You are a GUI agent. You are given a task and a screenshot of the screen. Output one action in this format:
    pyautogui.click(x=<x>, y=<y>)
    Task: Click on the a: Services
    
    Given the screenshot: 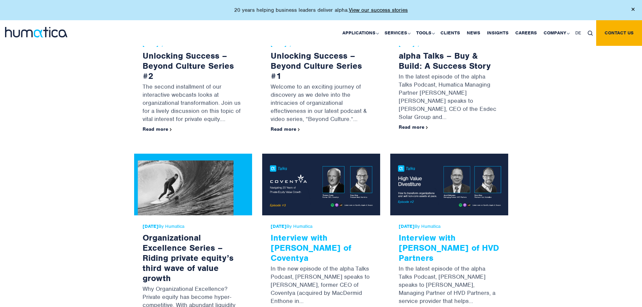 What is the action you would take?
    pyautogui.click(x=397, y=33)
    